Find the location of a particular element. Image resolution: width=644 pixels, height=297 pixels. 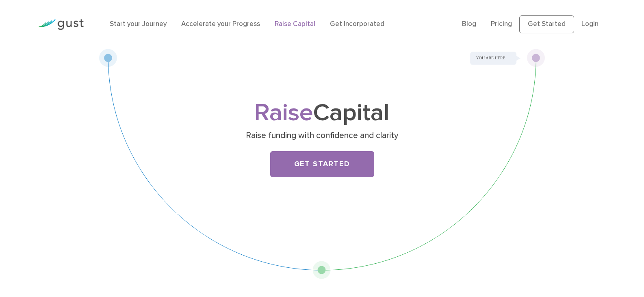

a: Raise Capital is located at coordinates (295, 24).